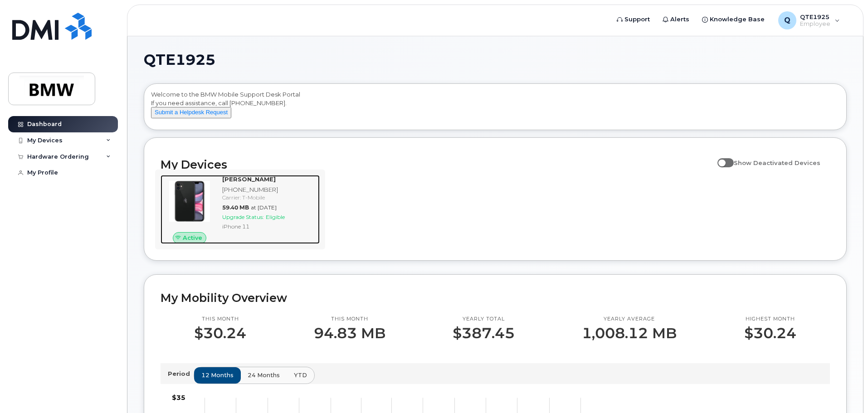 This screenshot has height=413, width=868. Describe the element at coordinates (495, 298) in the screenshot. I see `h2: My Mobility Overview` at that location.